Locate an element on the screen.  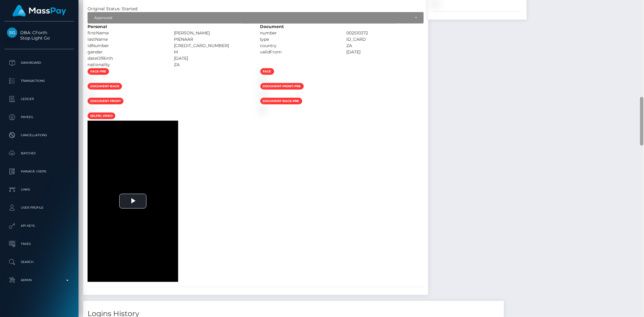
a: API Keys is located at coordinates (39, 226).